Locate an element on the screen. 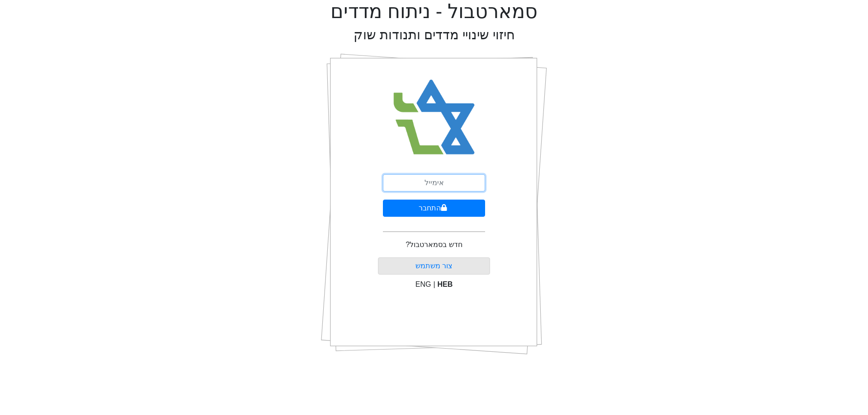 This screenshot has height=415, width=868. input: אימייל is located at coordinates (434, 183).